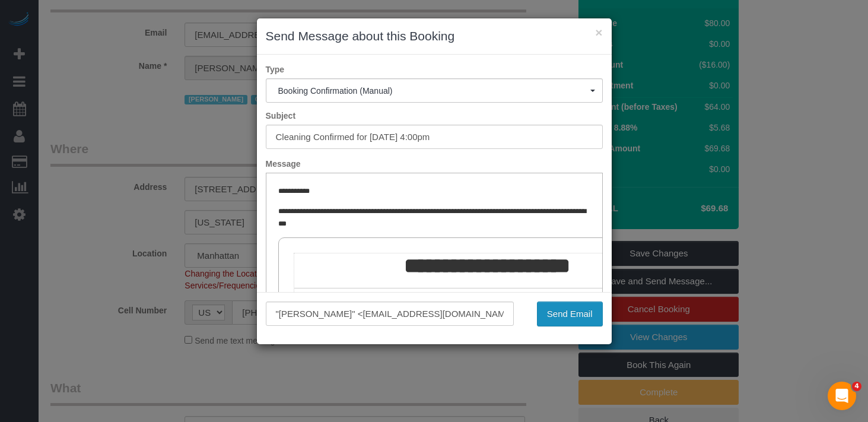 The image size is (868, 422). Describe the element at coordinates (570, 314) in the screenshot. I see `button: Send Email` at that location.